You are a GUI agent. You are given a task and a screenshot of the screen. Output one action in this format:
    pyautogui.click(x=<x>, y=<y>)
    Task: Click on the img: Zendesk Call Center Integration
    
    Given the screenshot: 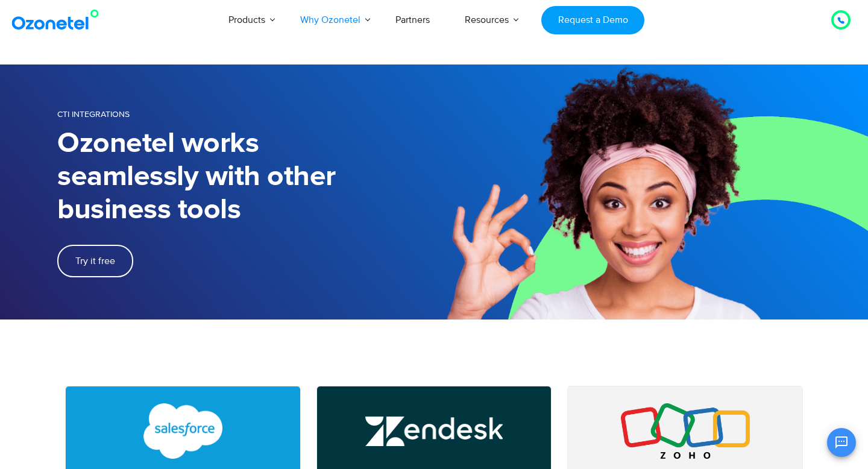 What is the action you would take?
    pyautogui.click(x=434, y=431)
    